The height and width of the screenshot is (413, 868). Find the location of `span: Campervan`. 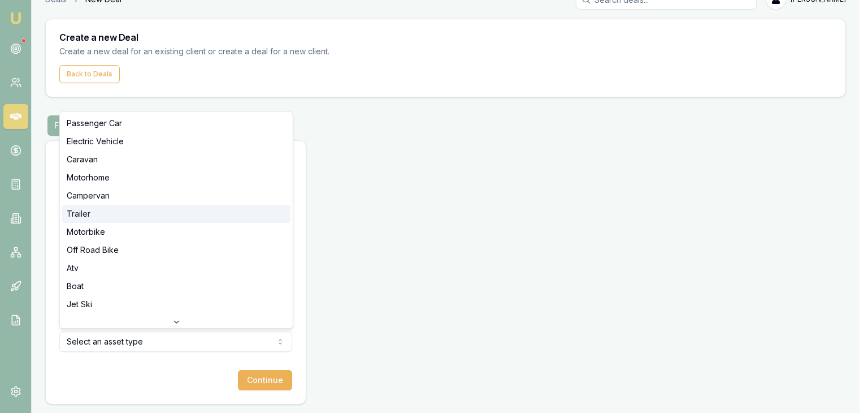

span: Campervan is located at coordinates (88, 196).